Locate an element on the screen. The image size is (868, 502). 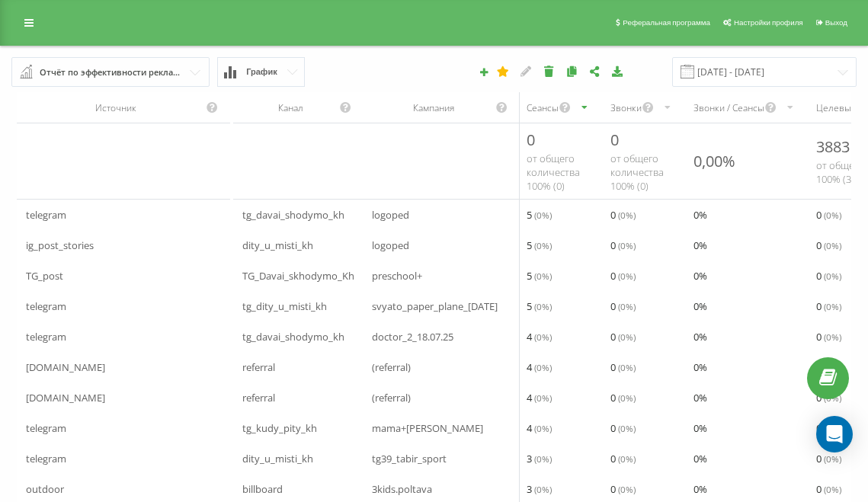
div: Open Intercom Messenger is located at coordinates (835, 434).